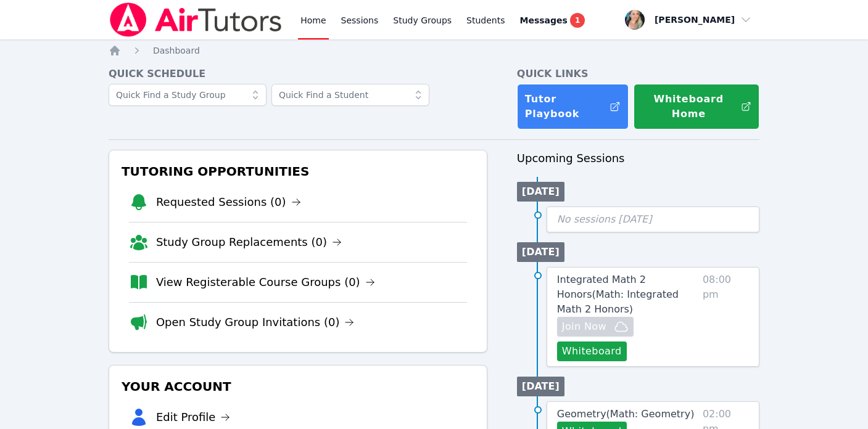  I want to click on h4: Quick Schedule, so click(298, 74).